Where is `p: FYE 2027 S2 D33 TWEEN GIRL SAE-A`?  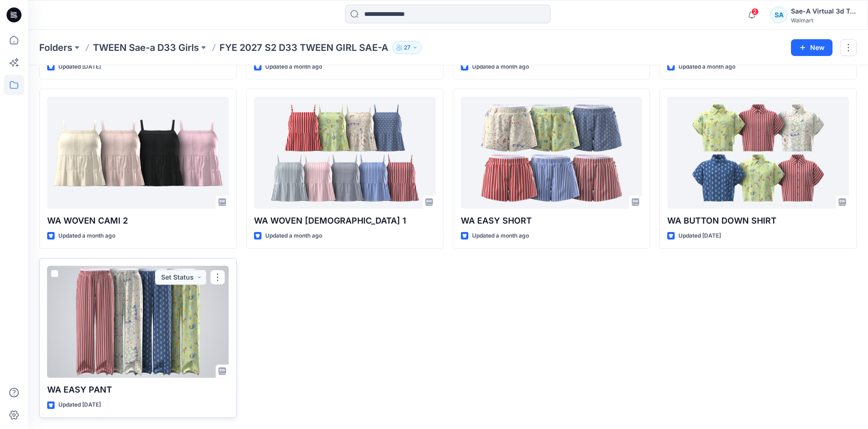 p: FYE 2027 S2 D33 TWEEN GIRL SAE-A is located at coordinates (304, 47).